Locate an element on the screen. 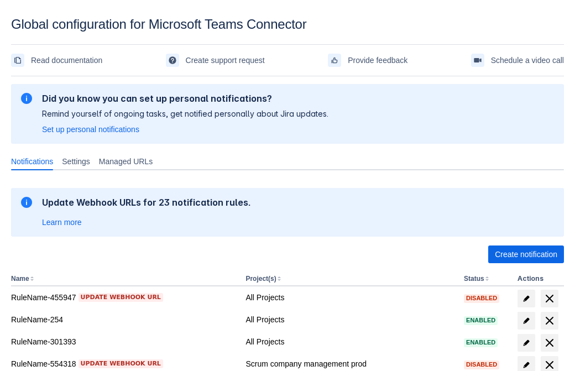  span: videoCall is located at coordinates (477, 60).